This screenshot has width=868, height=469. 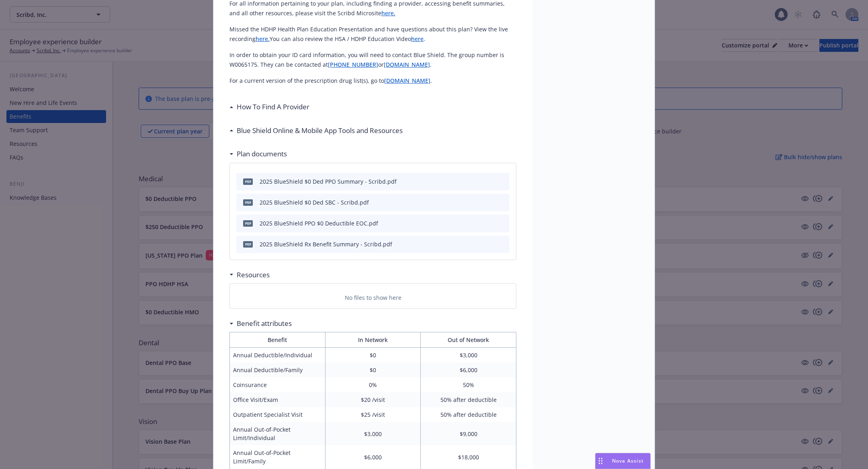 I want to click on a: here., so click(x=262, y=39).